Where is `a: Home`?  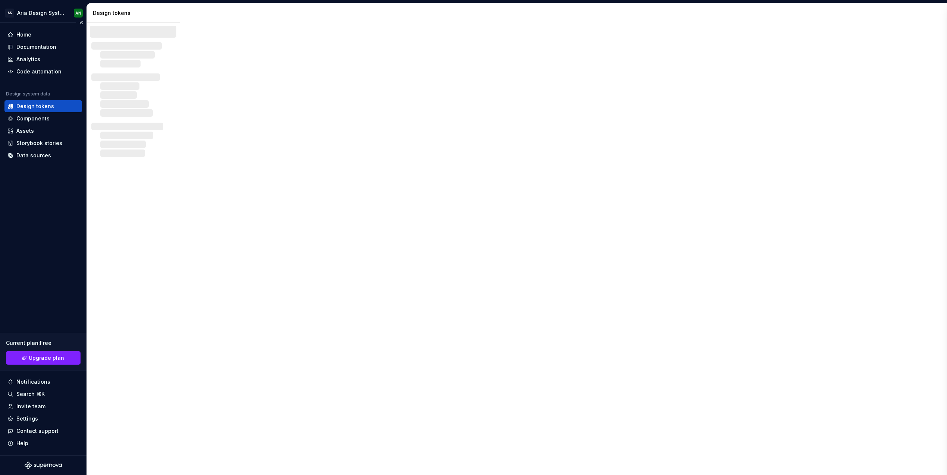
a: Home is located at coordinates (43, 35).